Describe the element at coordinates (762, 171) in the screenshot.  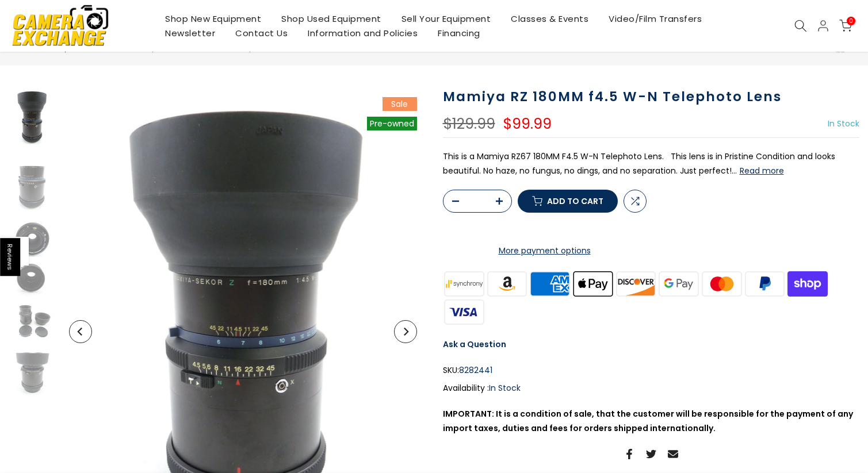
I see `button: Read more` at that location.